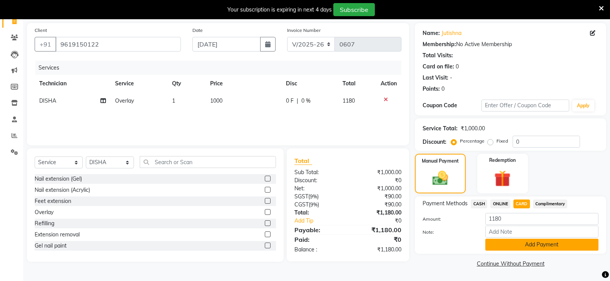 This screenshot has width=610, height=281. Describe the element at coordinates (448, 219) in the screenshot. I see `label: Amount:` at that location.